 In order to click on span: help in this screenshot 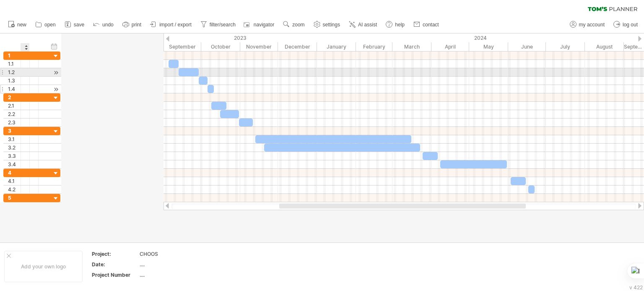, I will do `click(400, 25)`.